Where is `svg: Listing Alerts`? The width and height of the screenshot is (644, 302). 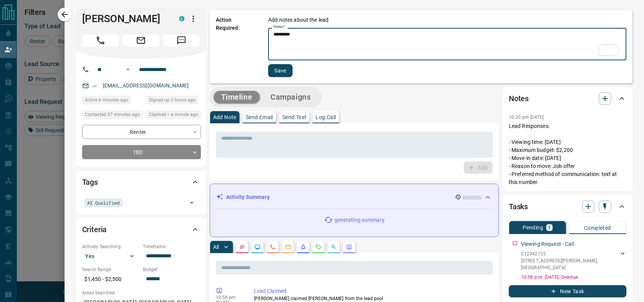 svg: Listing Alerts is located at coordinates (303, 247).